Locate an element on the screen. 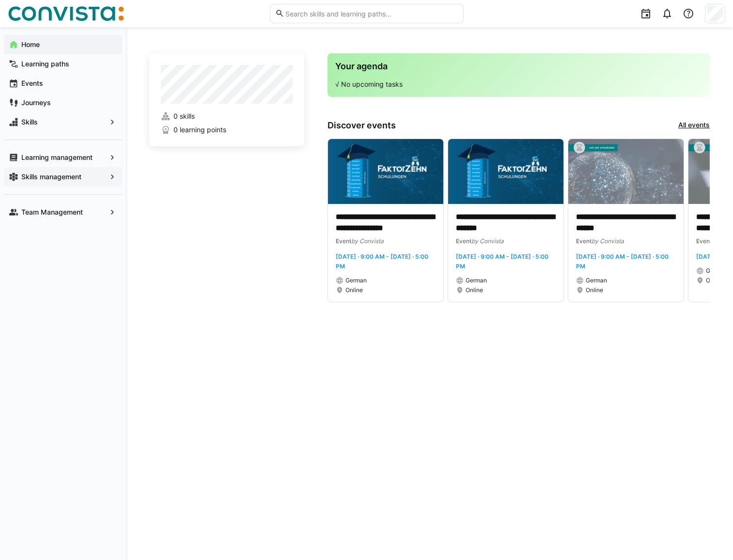 This screenshot has height=560, width=733. span: 0 learning points is located at coordinates (199, 130).